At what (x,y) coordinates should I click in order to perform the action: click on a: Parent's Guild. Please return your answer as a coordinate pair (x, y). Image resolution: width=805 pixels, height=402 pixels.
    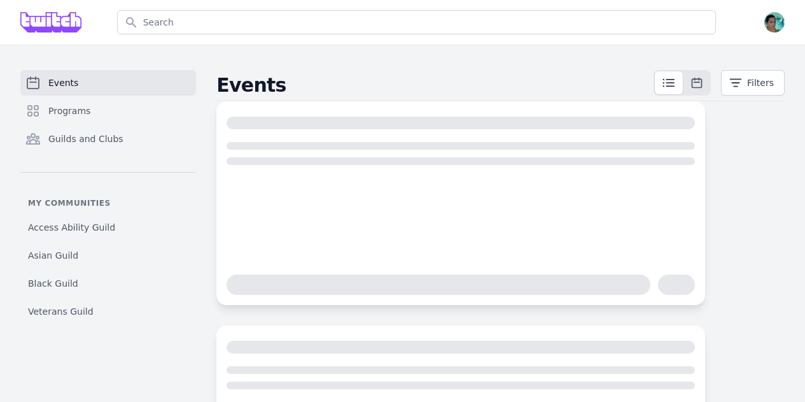
    Looking at the image, I should click on (108, 339).